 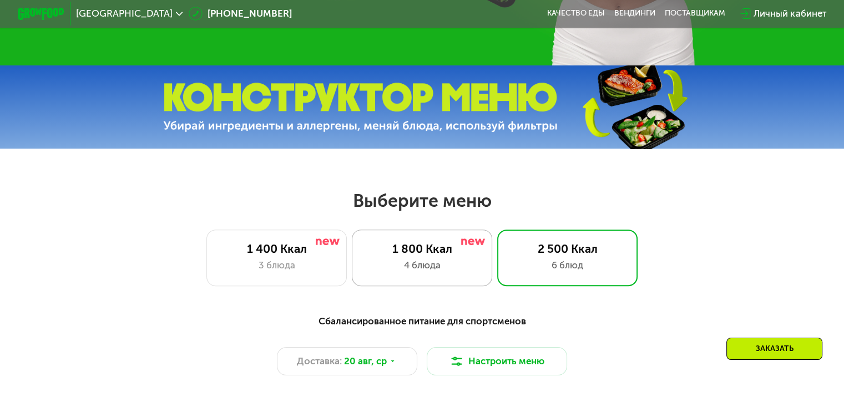 I want to click on a: Вендинги, so click(x=635, y=13).